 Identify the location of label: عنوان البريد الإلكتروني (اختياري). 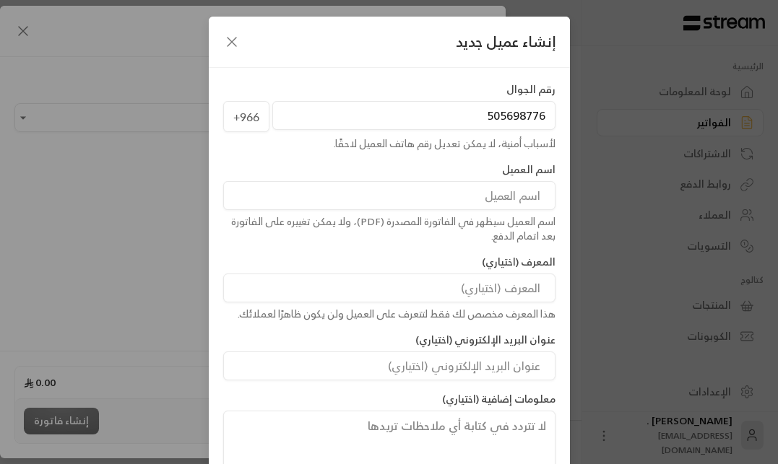
(485, 340).